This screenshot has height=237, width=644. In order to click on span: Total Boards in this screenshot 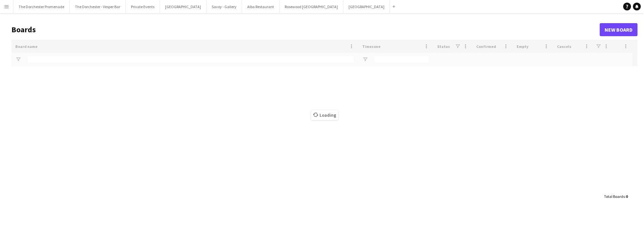, I will do `click(614, 196)`.